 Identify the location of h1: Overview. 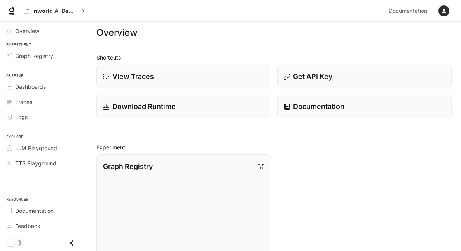
(117, 33).